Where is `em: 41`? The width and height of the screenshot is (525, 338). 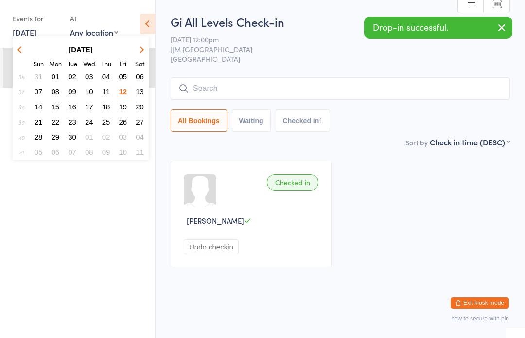 em: 41 is located at coordinates (21, 152).